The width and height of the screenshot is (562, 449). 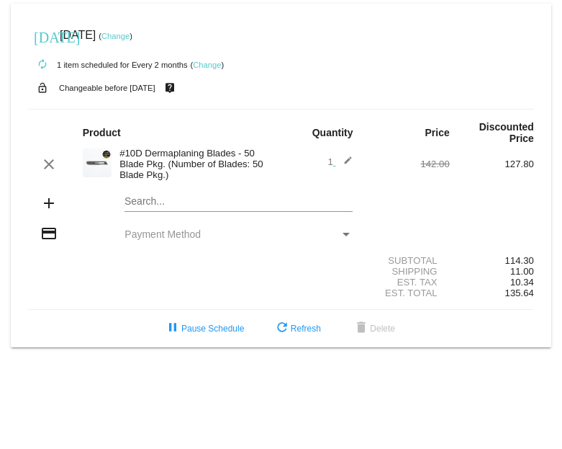 I want to click on mat-icon: autorenew, so click(x=42, y=65).